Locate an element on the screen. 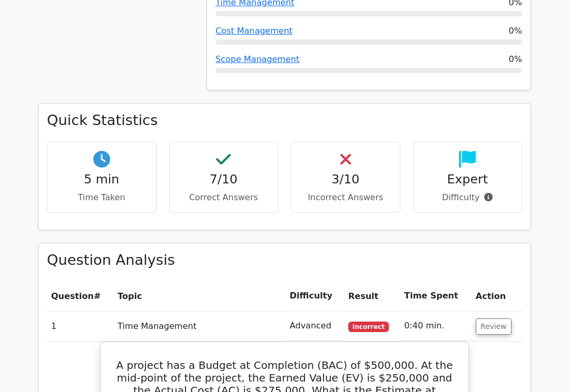 The width and height of the screenshot is (569, 392). h4: 3/10 is located at coordinates (346, 180).